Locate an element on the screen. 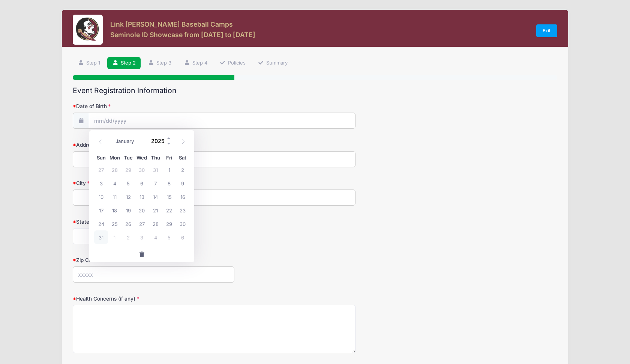 The width and height of the screenshot is (630, 364). span: July 27, 2025 is located at coordinates (101, 170).